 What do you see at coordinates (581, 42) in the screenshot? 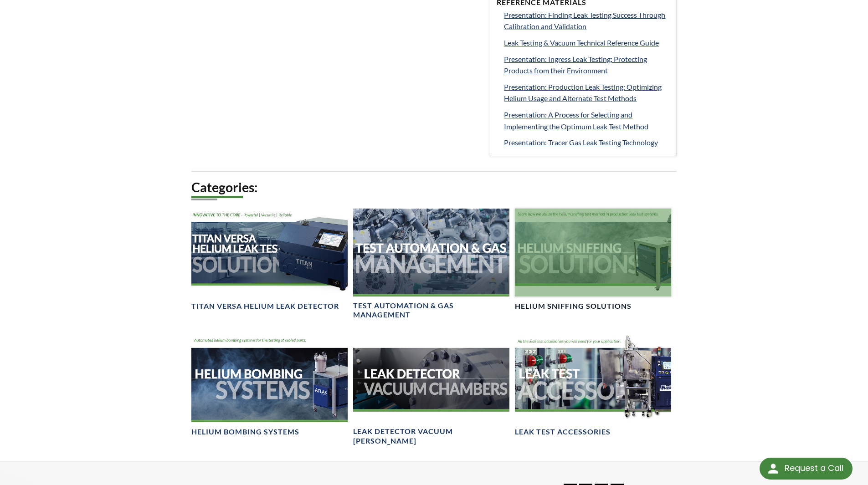
I see `span: Leak Testing & Vacuum Technical Reference Guide` at bounding box center [581, 42].